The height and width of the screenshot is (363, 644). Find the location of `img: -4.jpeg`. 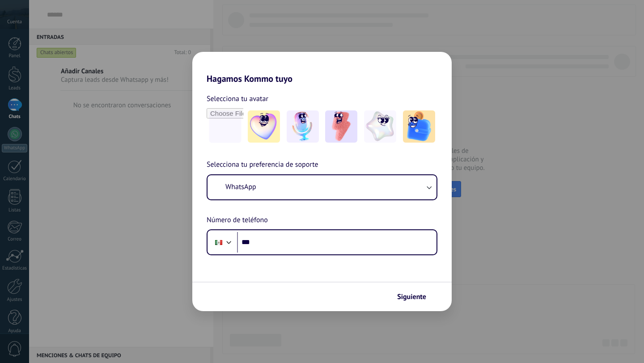

img: -4.jpeg is located at coordinates (380, 127).